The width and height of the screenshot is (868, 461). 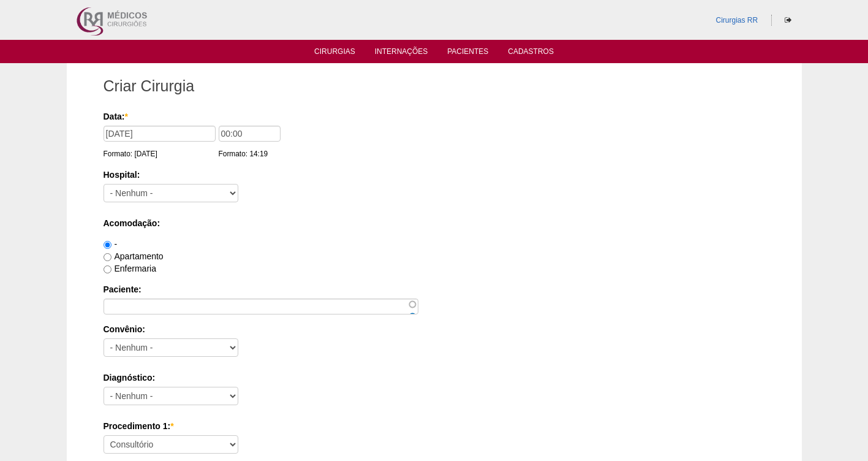 What do you see at coordinates (434, 86) in the screenshot?
I see `h1: Criar Cirurgia` at bounding box center [434, 86].